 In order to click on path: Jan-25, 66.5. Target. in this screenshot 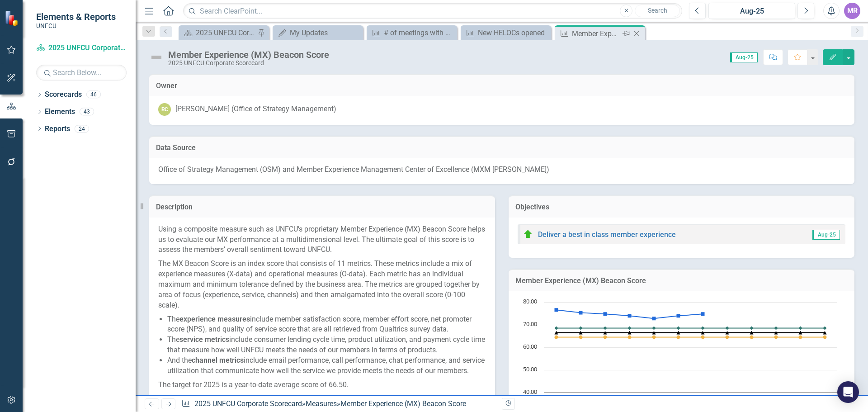, I will do `click(557, 333)`.